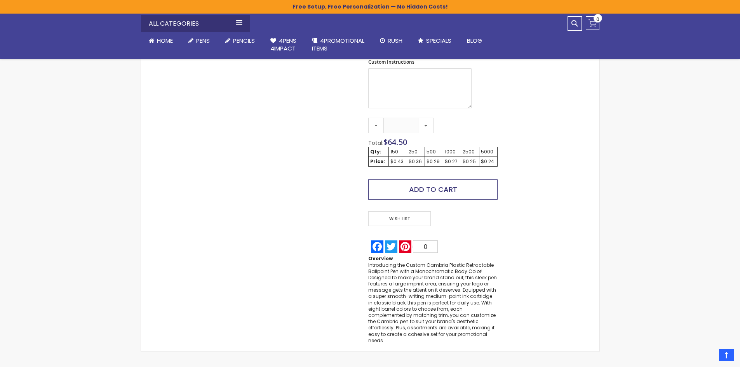 Image resolution: width=740 pixels, height=367 pixels. Describe the element at coordinates (338, 45) in the screenshot. I see `a: 4PROMOTIONALITEMS` at that location.